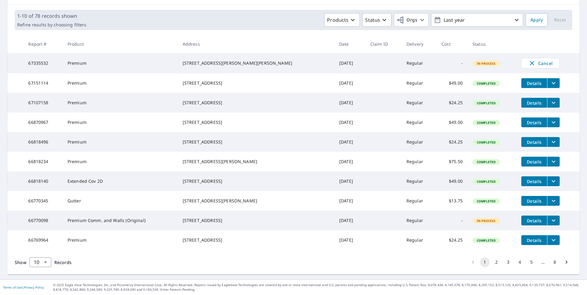  What do you see at coordinates (21, 263) in the screenshot?
I see `span: Show` at bounding box center [21, 263].